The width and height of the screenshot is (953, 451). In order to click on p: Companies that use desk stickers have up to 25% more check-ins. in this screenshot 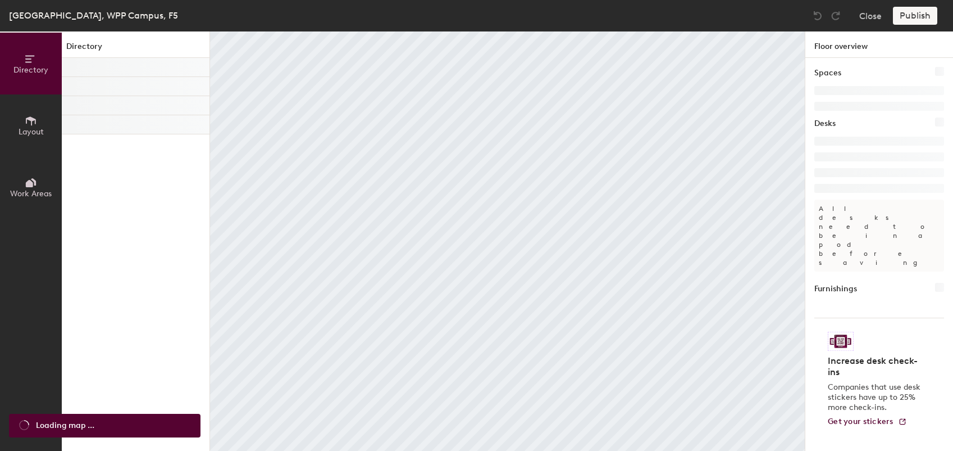, I will do `click(876, 397)`.